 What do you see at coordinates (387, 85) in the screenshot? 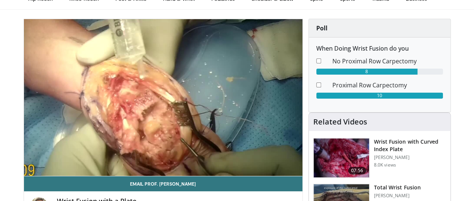
I see `dd: Proximal Row Carpectomy` at bounding box center [387, 85].